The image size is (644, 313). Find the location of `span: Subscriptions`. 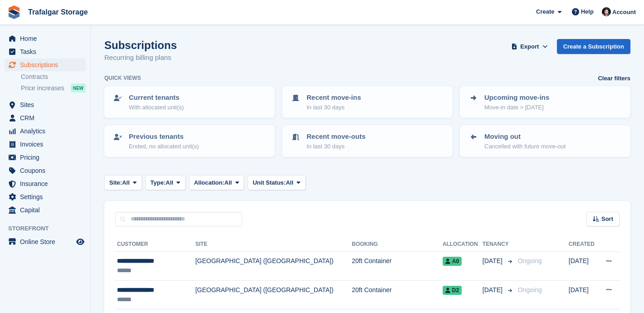

span: Subscriptions is located at coordinates (47, 64).